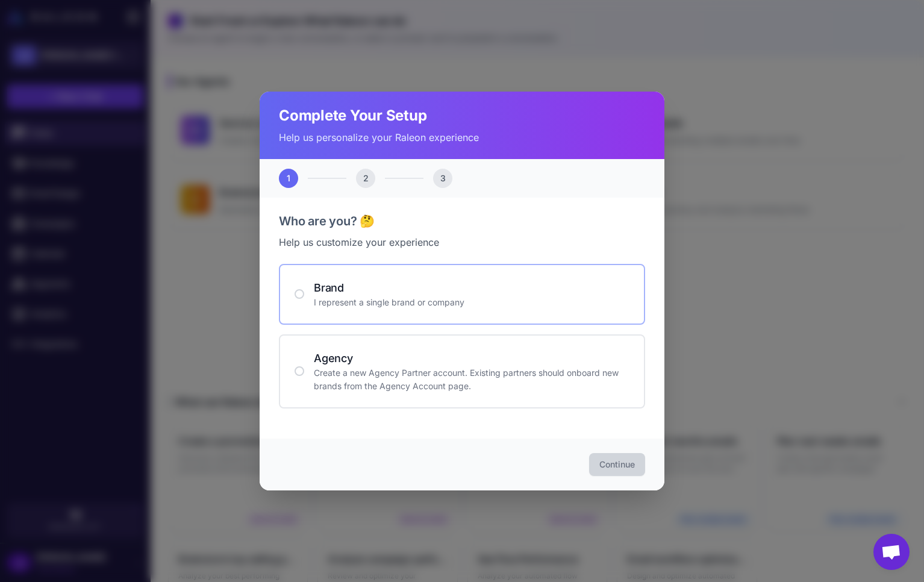 This screenshot has height=582, width=924. I want to click on button: Continue, so click(617, 465).